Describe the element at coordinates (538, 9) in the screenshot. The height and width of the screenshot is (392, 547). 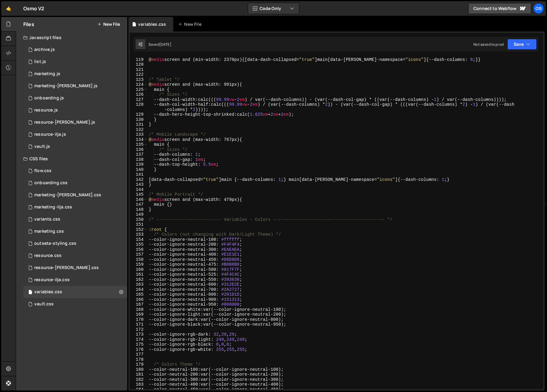
I see `a: Os` at that location.